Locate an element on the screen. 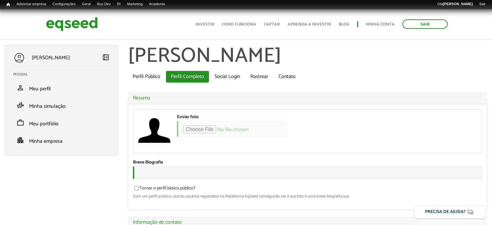  h2: Pessoal is located at coordinates (64, 74).